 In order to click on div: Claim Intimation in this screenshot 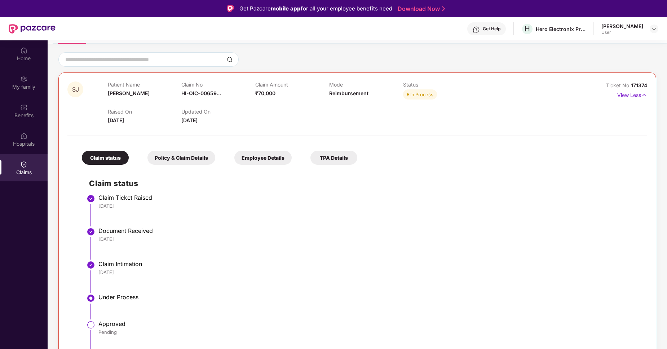, I will do `click(369, 264)`.